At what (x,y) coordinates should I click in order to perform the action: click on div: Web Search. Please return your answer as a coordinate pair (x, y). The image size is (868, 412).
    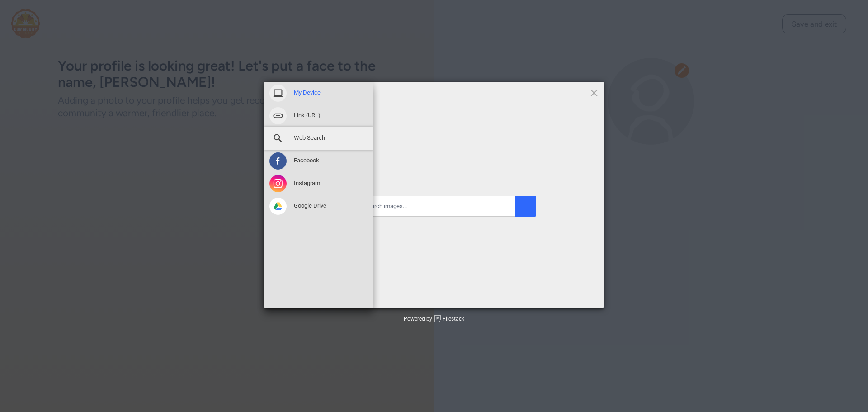
    Looking at the image, I should click on (319, 138).